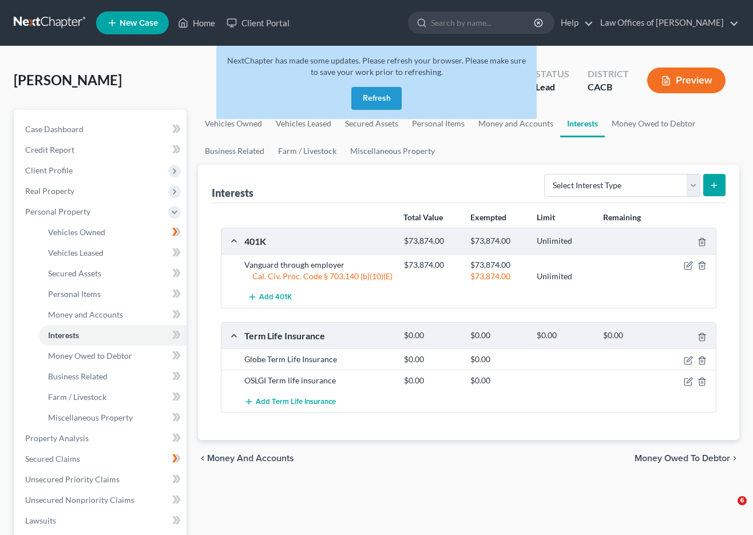 The image size is (753, 535). What do you see at coordinates (50, 191) in the screenshot?
I see `span: Real Property` at bounding box center [50, 191].